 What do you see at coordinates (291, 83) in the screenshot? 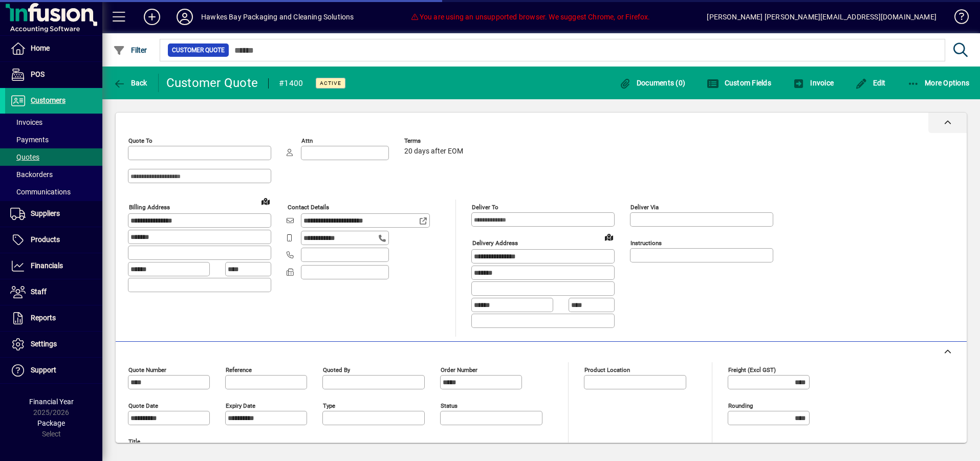
I see `div: #1400` at bounding box center [291, 83].